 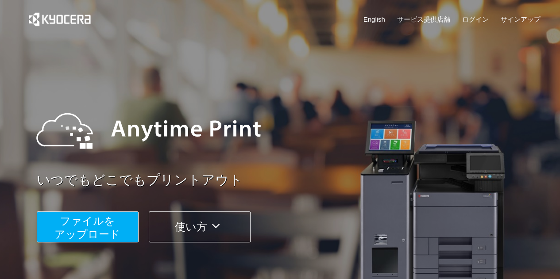 What do you see at coordinates (87, 228) in the screenshot?
I see `span: ファイルを ​​アップロード` at bounding box center [87, 228].